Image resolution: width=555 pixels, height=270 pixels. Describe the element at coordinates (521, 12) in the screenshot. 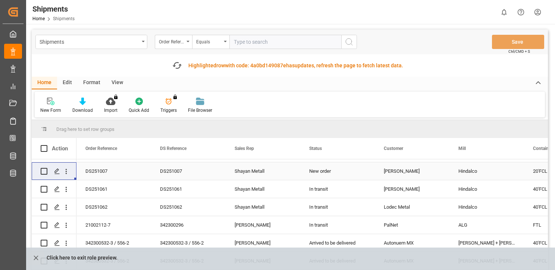

I see `button: Help Center` at that location.